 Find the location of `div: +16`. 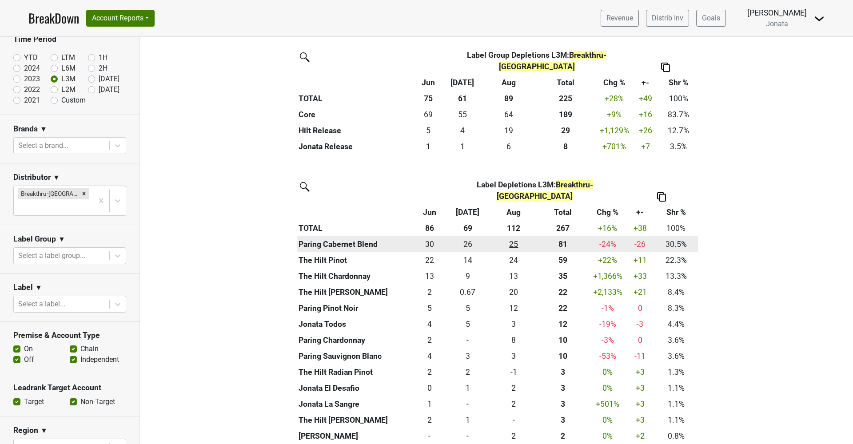

div: +16 is located at coordinates (645, 115).